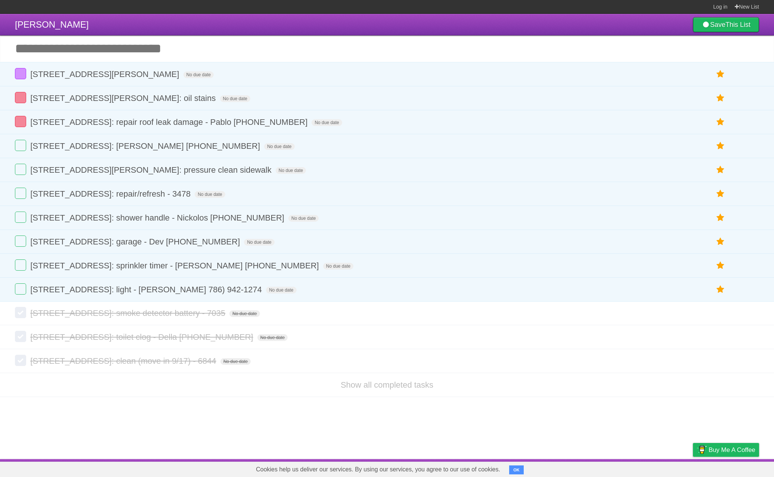 The height and width of the screenshot is (477, 774). What do you see at coordinates (378, 469) in the screenshot?
I see `span: Cookies help us deliver our services. By using our services, you agree to our use of cookies.` at bounding box center [378, 469].